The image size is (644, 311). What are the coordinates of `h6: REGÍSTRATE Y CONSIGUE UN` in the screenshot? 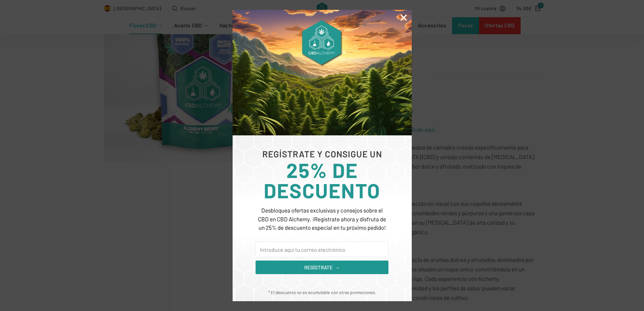 It's located at (322, 153).